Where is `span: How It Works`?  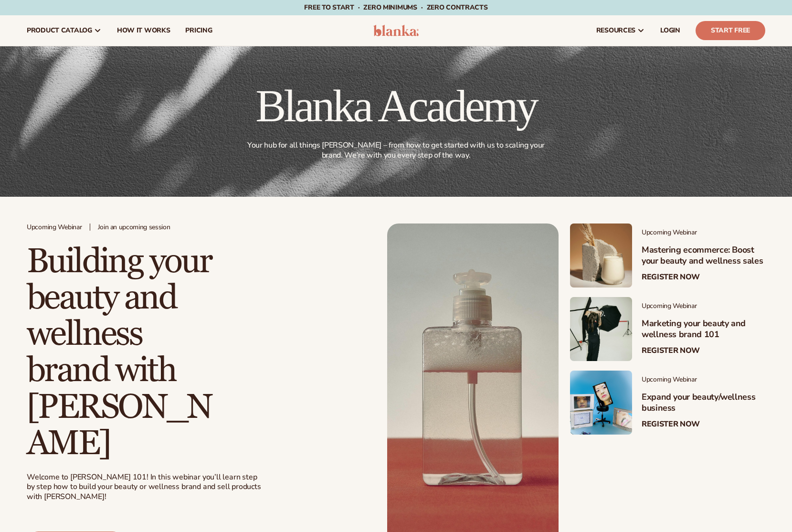 span: How It Works is located at coordinates (144, 30).